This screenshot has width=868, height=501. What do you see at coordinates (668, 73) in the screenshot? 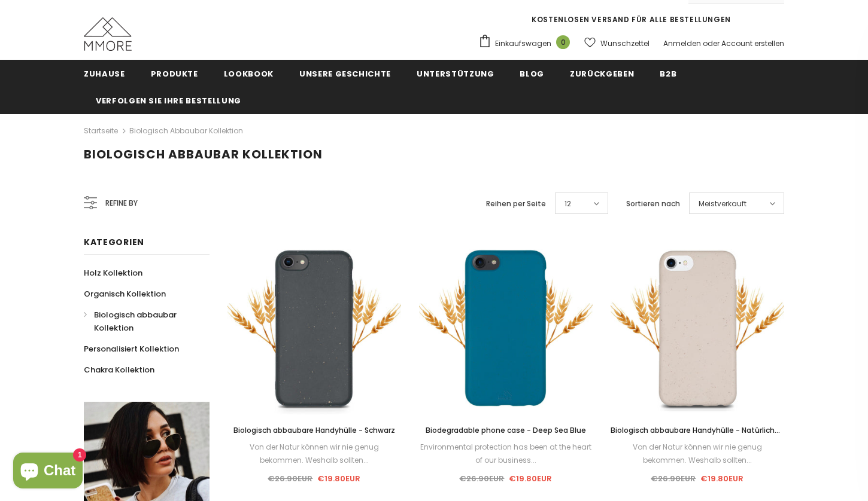
I see `a: B2B` at bounding box center [668, 73].